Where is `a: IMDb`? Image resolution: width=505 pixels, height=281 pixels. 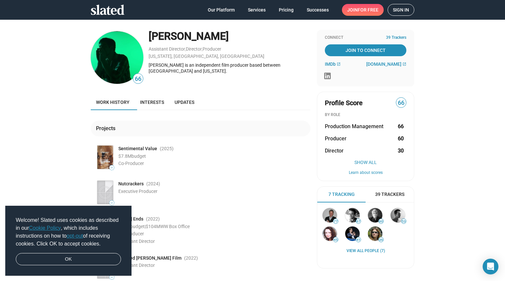 a: IMDb is located at coordinates (333, 64).